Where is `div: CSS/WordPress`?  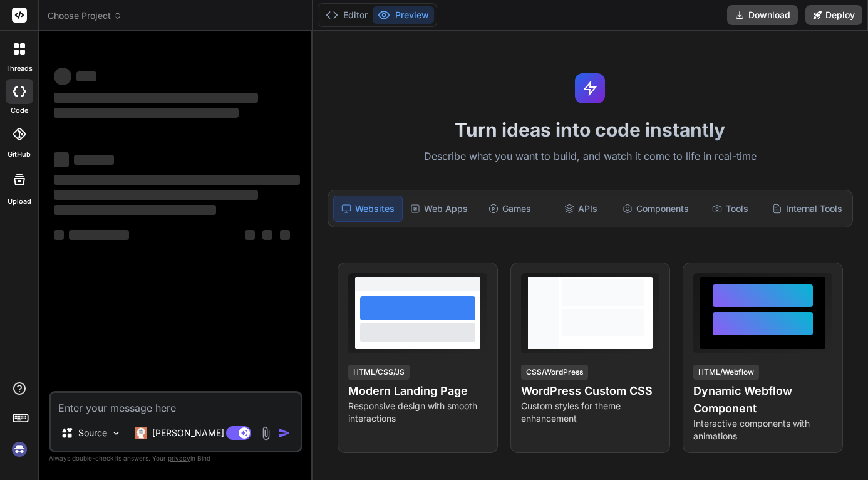 div: CSS/WordPress is located at coordinates (554, 372).